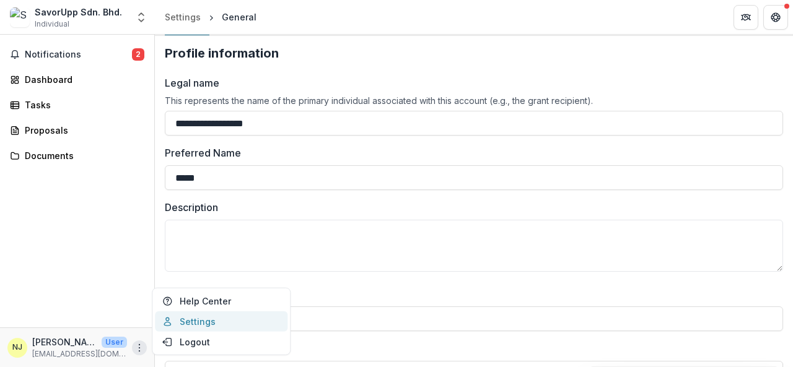 This screenshot has width=793, height=367. I want to click on div: General, so click(239, 17).